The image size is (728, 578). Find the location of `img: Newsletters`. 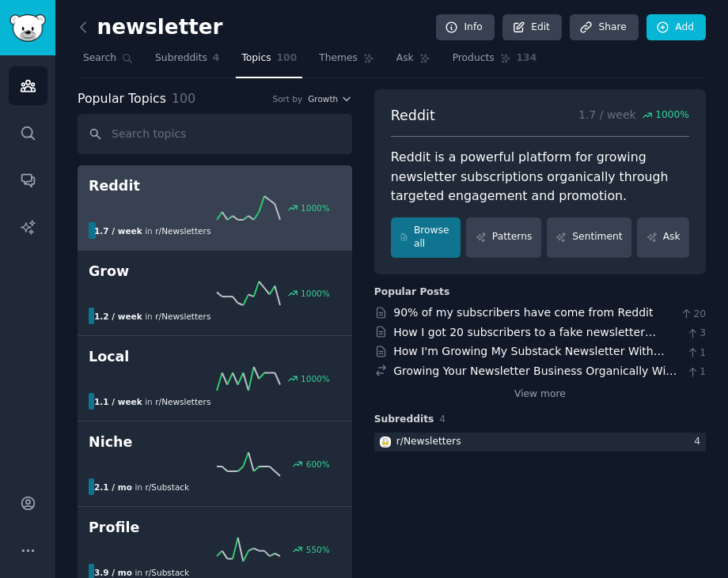

img: Newsletters is located at coordinates (385, 443).